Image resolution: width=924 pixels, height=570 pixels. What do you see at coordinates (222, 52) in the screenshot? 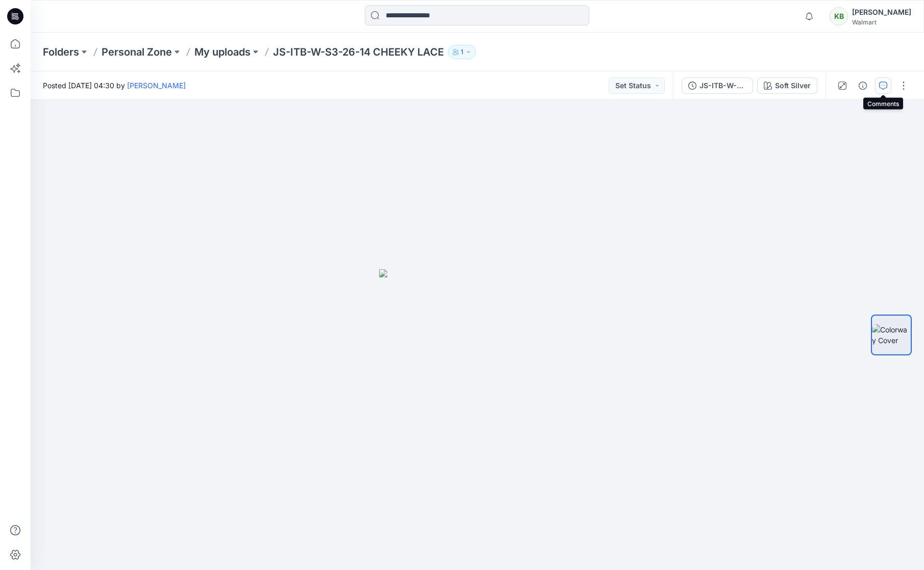
I see `p: My uploads` at bounding box center [222, 52].